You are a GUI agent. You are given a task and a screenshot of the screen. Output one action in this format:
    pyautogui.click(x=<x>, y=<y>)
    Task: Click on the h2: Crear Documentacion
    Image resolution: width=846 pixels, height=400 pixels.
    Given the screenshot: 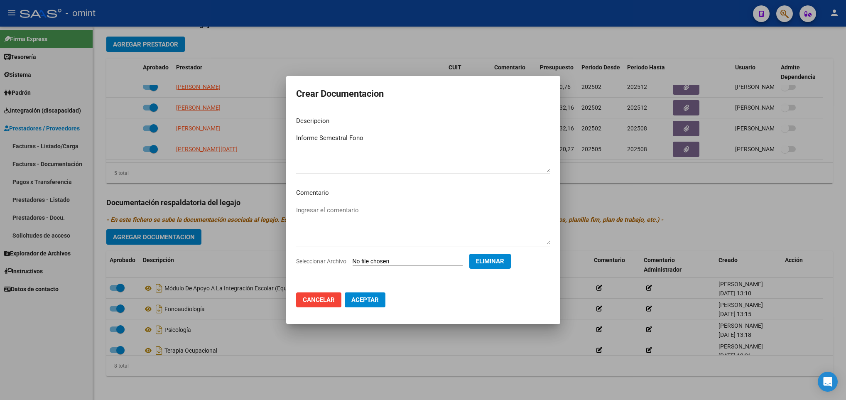 What is the action you would take?
    pyautogui.click(x=423, y=94)
    